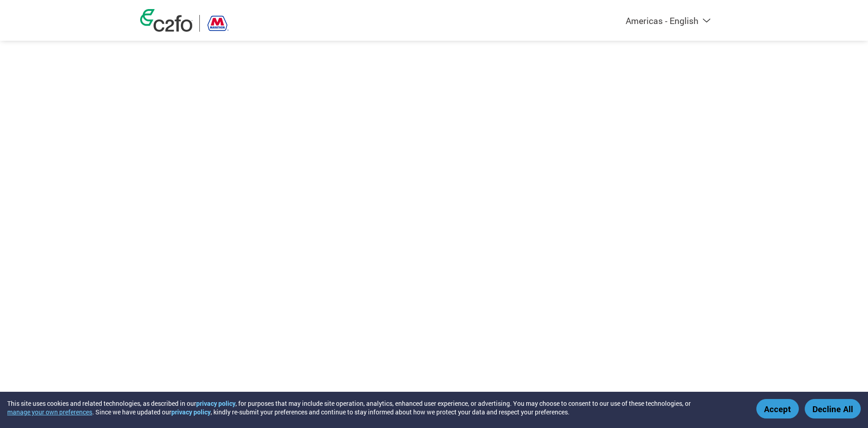  I want to click on button: Accept, so click(778, 408).